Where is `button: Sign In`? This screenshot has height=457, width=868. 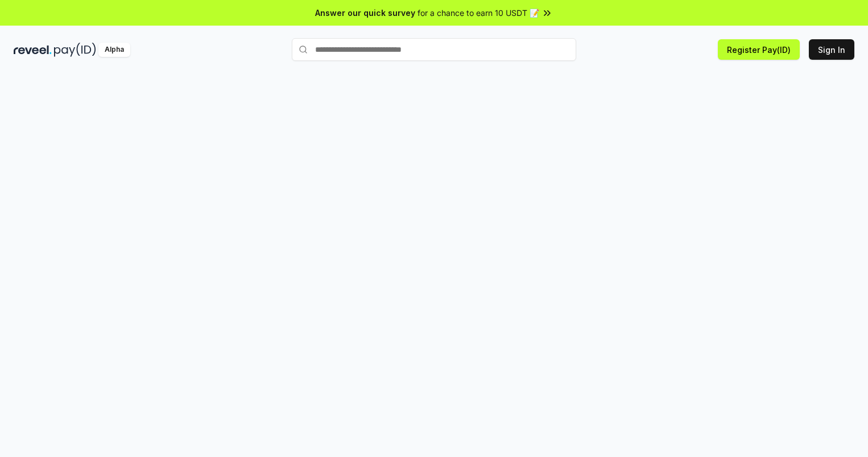
button: Sign In is located at coordinates (831, 50).